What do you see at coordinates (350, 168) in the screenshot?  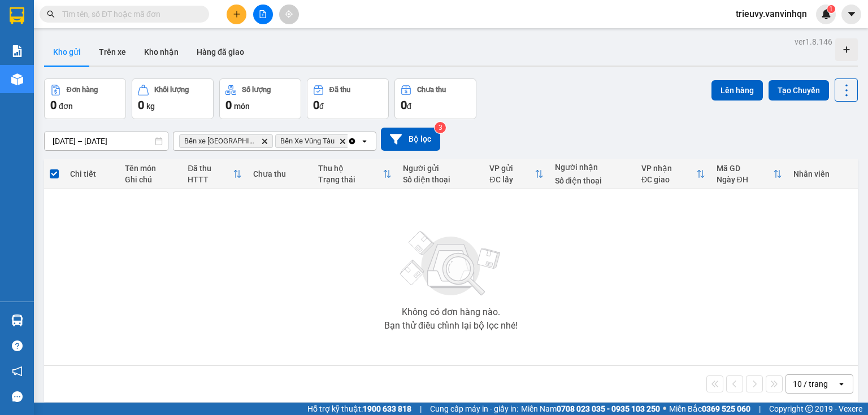 I see `div: Thu hộ` at bounding box center [350, 168].